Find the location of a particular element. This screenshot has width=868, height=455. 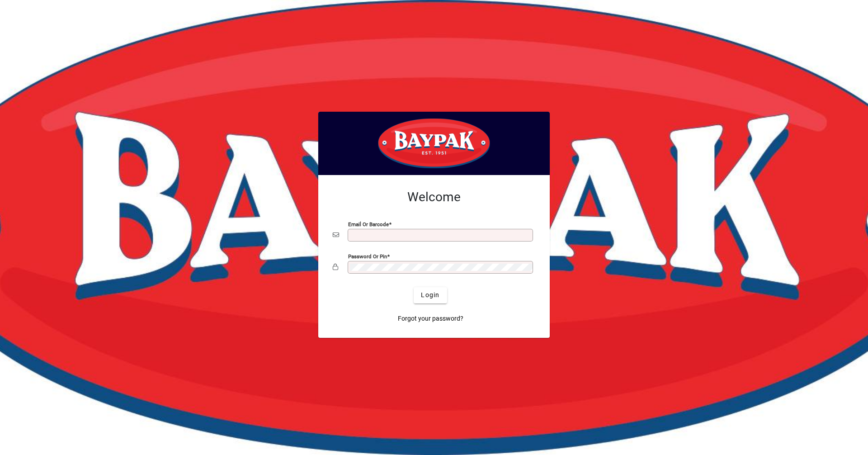

a: Forgot your password? is located at coordinates (431, 319).